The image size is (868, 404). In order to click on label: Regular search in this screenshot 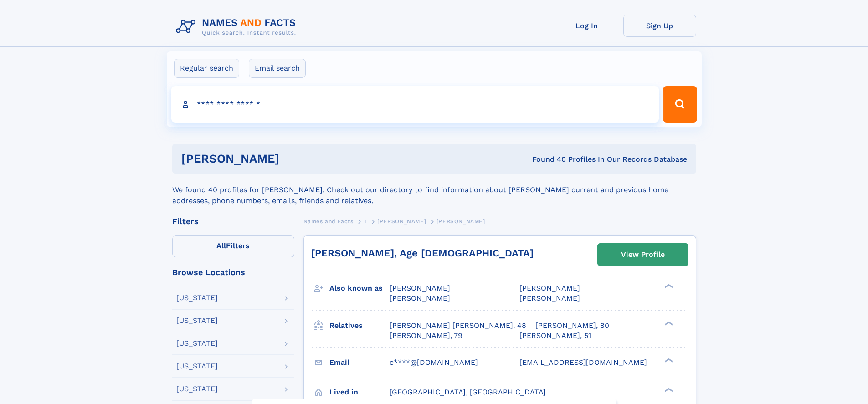, I will do `click(206, 68)`.